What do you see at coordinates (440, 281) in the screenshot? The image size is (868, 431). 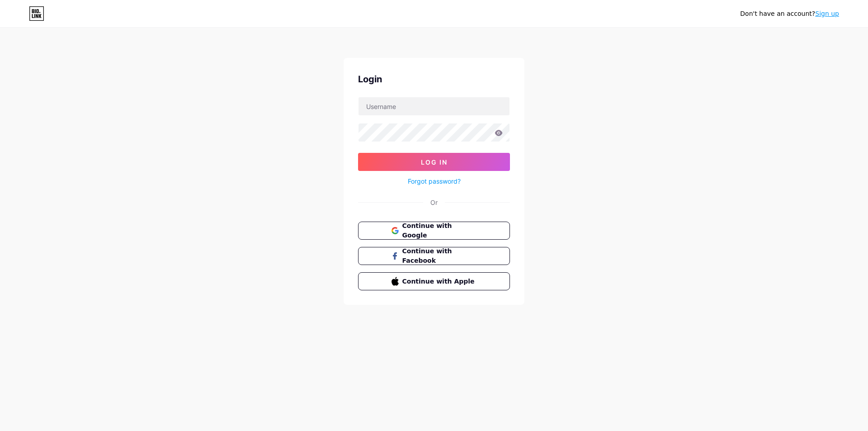 I see `span: Continue with Apple` at bounding box center [440, 281].